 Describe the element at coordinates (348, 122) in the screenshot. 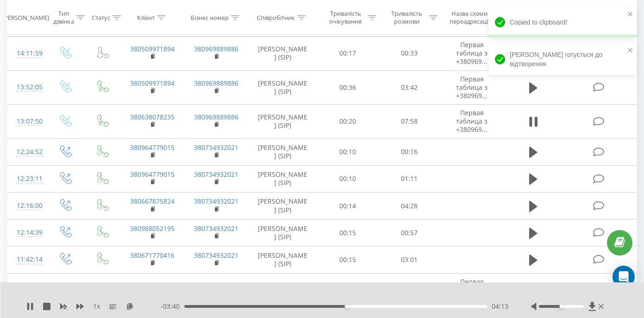

I see `td: 00:20` at that location.